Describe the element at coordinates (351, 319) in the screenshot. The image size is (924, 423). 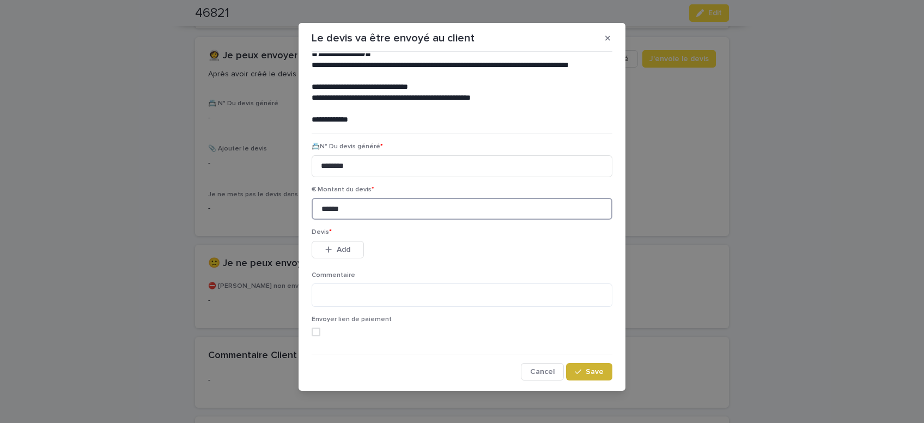
I see `span: Envoyer lien de paiement` at that location.